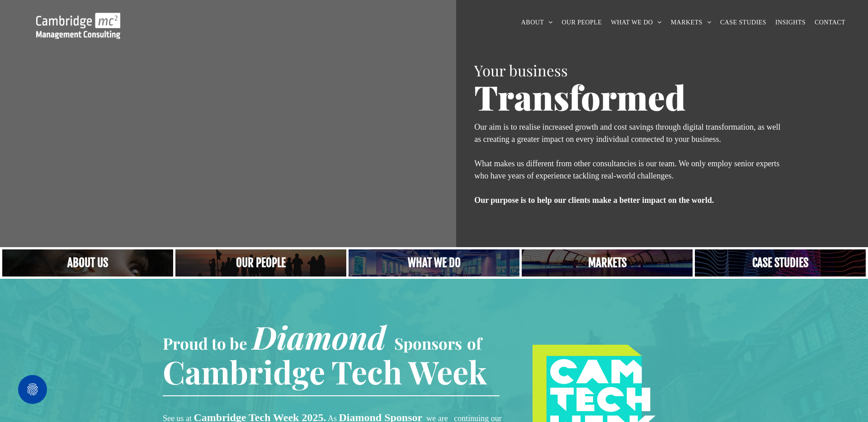 The image size is (868, 422). Describe the element at coordinates (830, 22) in the screenshot. I see `a: CONTACT` at that location.